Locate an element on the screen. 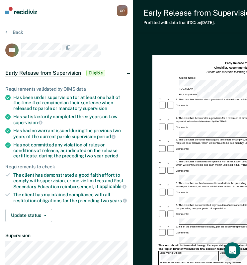 This screenshot has height=265, width=247. img: Recidiviz is located at coordinates (21, 11).